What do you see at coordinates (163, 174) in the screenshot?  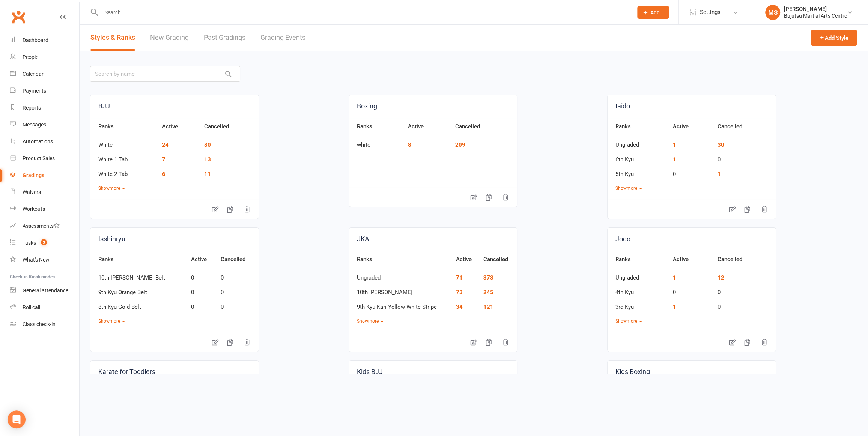 I see `a: 6` at bounding box center [163, 174].